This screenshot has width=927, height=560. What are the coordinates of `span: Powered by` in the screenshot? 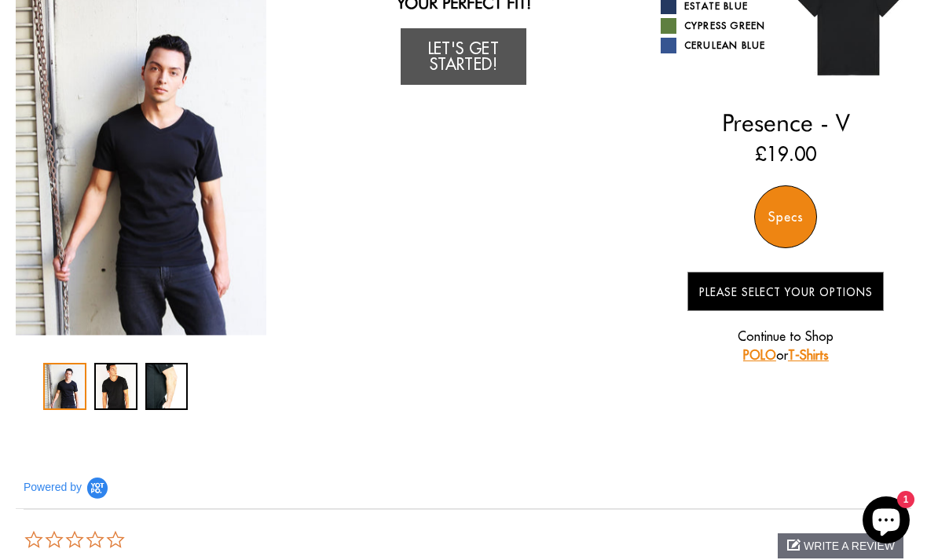 It's located at (53, 487).